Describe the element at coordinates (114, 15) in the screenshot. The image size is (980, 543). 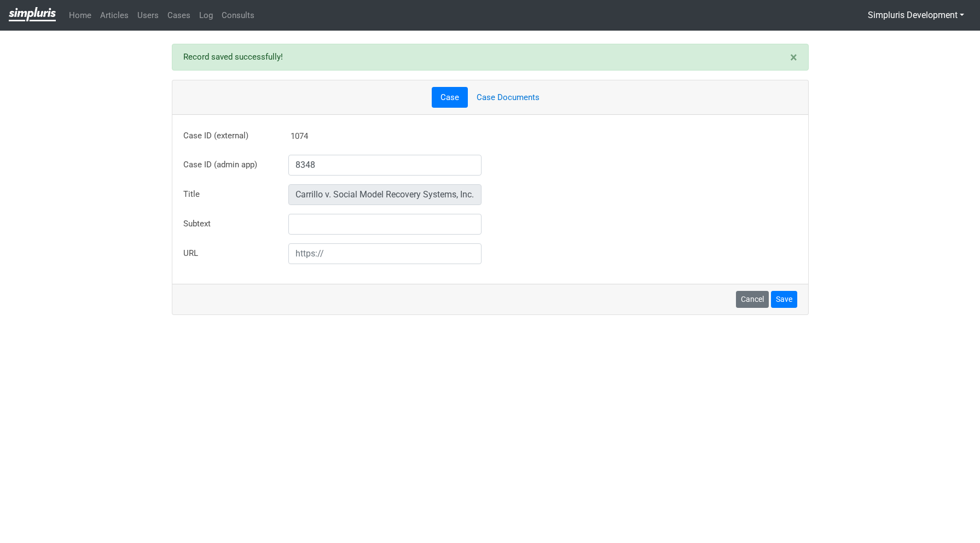
I see `a: Articles` at that location.